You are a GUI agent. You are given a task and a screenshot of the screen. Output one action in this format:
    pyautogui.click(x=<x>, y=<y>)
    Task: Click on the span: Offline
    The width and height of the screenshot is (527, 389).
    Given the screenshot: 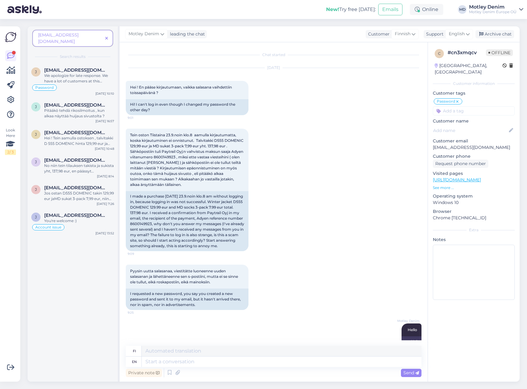 What is the action you would take?
    pyautogui.click(x=499, y=53)
    